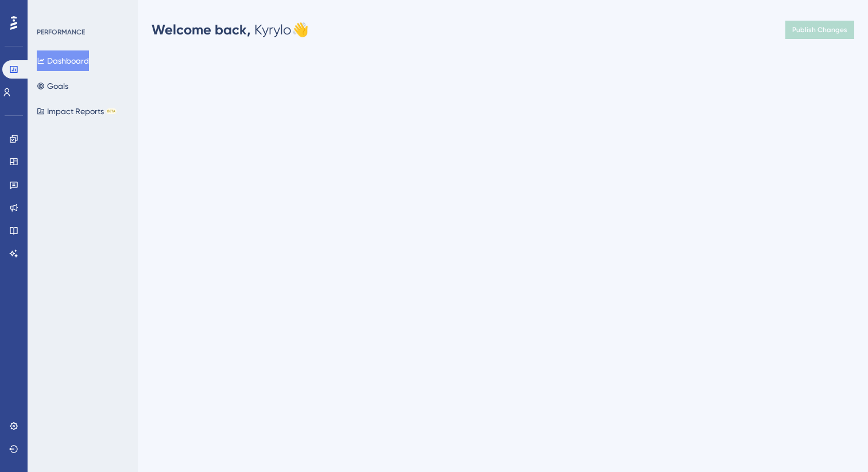 This screenshot has width=868, height=472. What do you see at coordinates (61, 32) in the screenshot?
I see `div: PERFORMANCE` at bounding box center [61, 32].